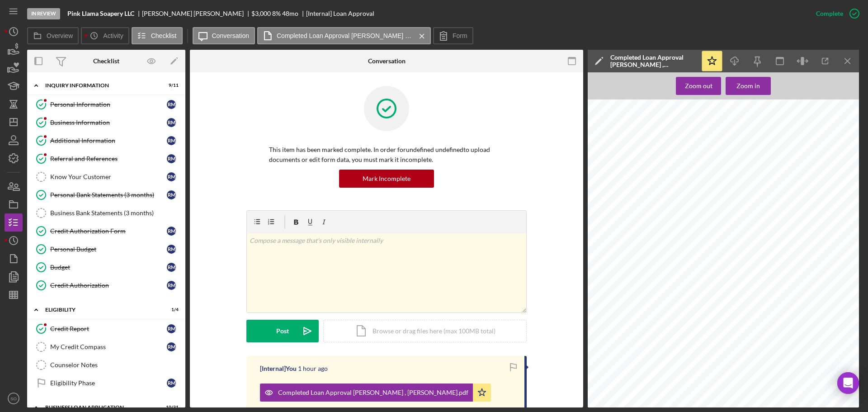 Image resolution: width=868 pixels, height=412 pixels. Describe the element at coordinates (628, 199) in the screenshot. I see `span: Name of Client` at that location.